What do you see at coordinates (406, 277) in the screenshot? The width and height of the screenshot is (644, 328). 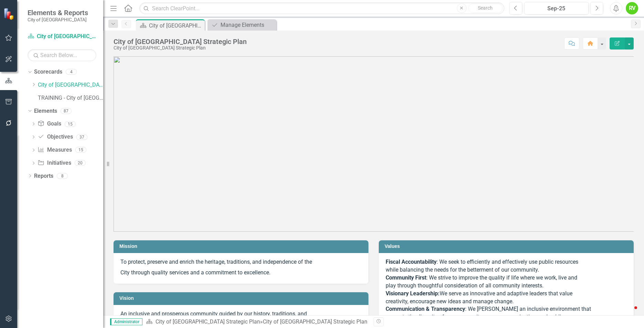 I see `b: Community First` at bounding box center [406, 277].